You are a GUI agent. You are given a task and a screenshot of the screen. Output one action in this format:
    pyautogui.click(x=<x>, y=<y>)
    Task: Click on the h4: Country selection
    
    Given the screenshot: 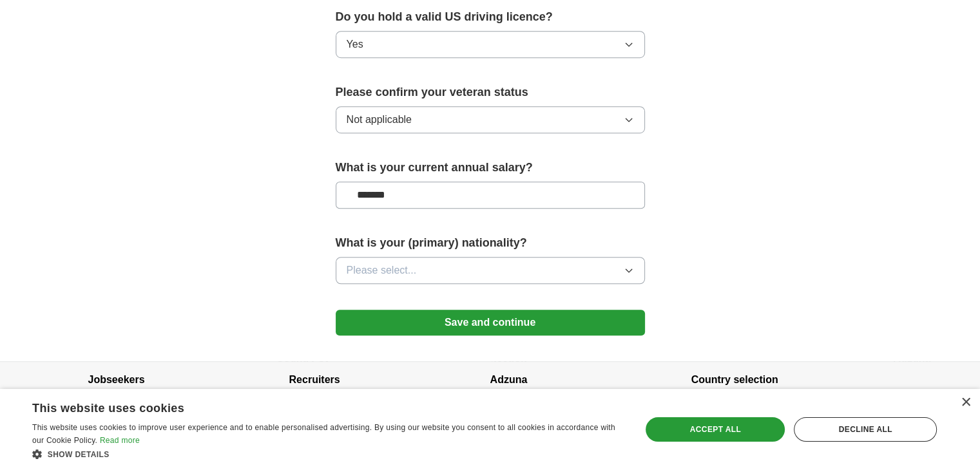 What is the action you would take?
    pyautogui.click(x=792, y=380)
    